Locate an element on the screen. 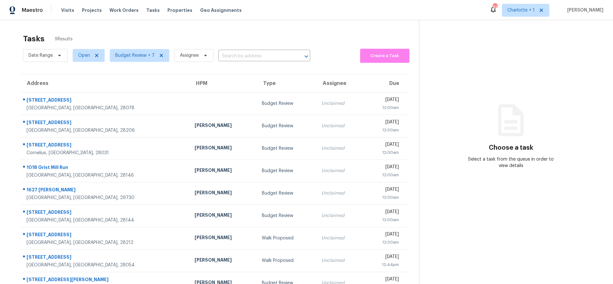 Image resolution: width=613 pixels, height=284 pixels. input: Search by address is located at coordinates (255, 56).